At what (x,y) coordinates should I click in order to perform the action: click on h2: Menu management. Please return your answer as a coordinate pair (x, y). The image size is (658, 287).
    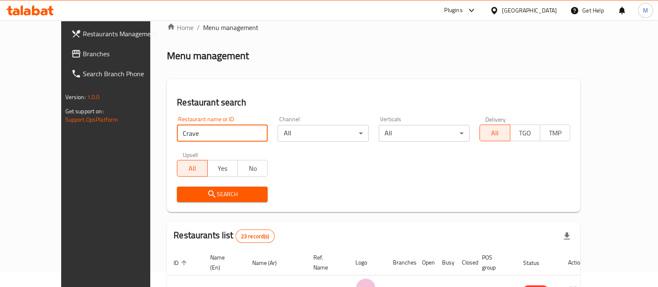
    Looking at the image, I should click on (208, 56).